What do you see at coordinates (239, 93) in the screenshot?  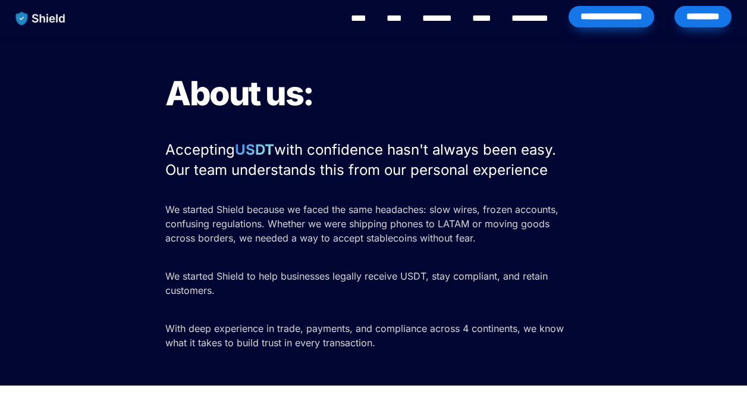 I see `span: About us:` at bounding box center [239, 93].